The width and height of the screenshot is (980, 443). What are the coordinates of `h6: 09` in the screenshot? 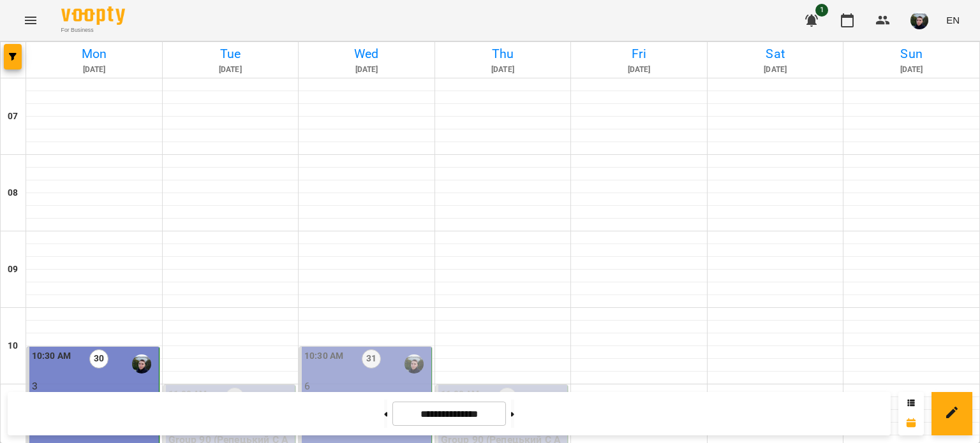 It's located at (13, 269).